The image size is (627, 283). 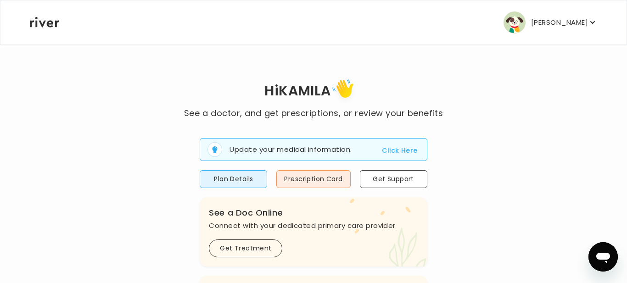 What do you see at coordinates (313, 213) in the screenshot?
I see `h3: See a Doc Online` at bounding box center [313, 213].